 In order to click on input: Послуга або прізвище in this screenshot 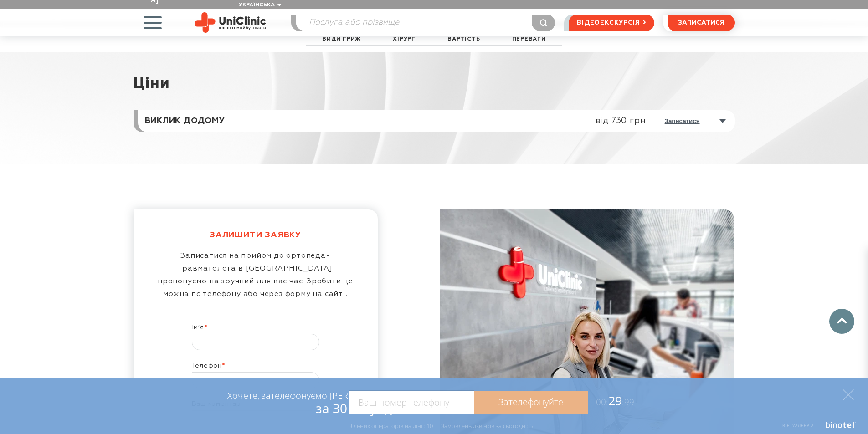, I will do `click(426, 23)`.